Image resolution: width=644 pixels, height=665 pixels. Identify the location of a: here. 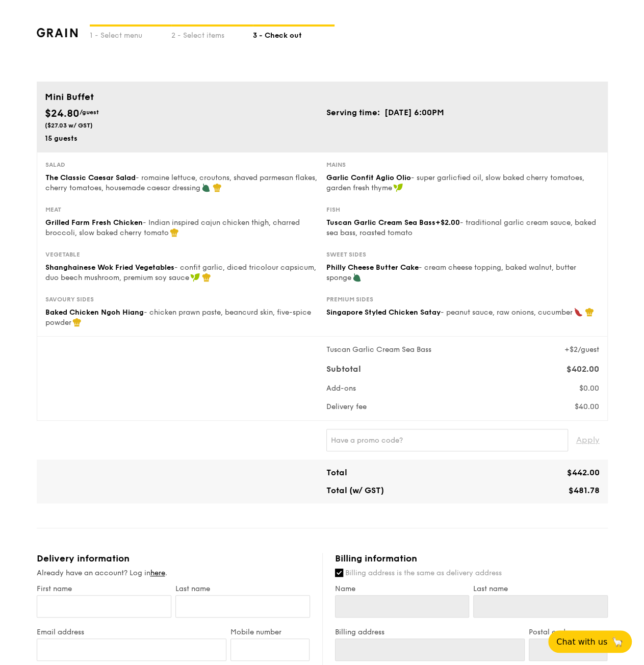
(158, 573).